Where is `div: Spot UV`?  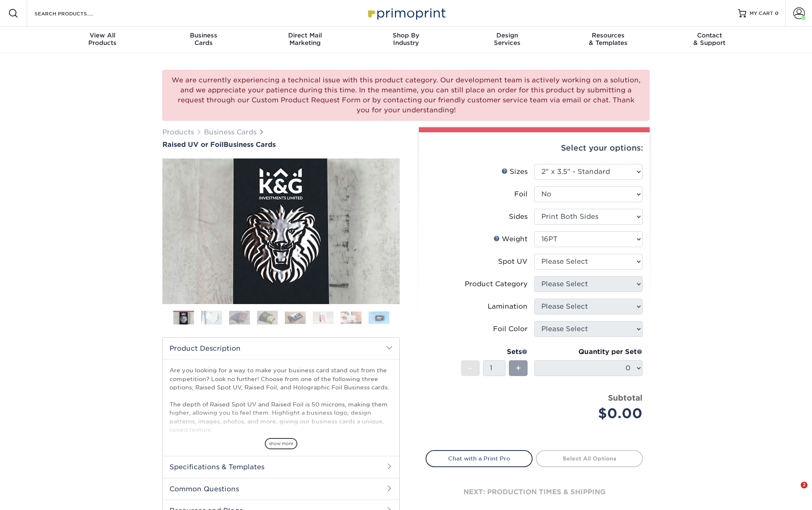
div: Spot UV is located at coordinates (512, 262).